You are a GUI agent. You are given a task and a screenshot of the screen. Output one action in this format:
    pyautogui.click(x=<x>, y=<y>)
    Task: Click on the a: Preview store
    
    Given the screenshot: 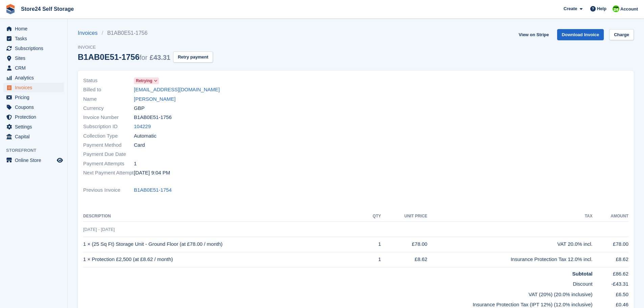 What is the action you would take?
    pyautogui.click(x=60, y=160)
    